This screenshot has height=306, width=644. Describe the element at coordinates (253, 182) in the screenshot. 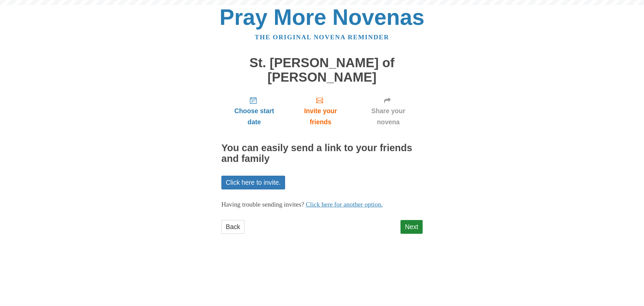

I see `a: Click here to invite.` at that location.